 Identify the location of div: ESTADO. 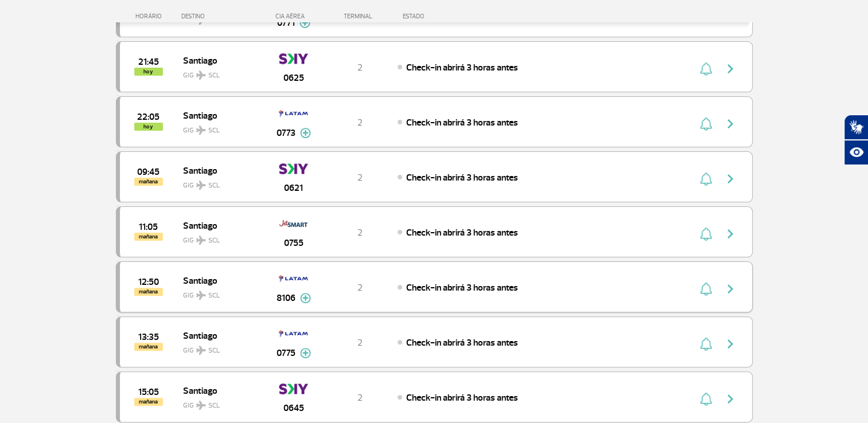
(444, 16).